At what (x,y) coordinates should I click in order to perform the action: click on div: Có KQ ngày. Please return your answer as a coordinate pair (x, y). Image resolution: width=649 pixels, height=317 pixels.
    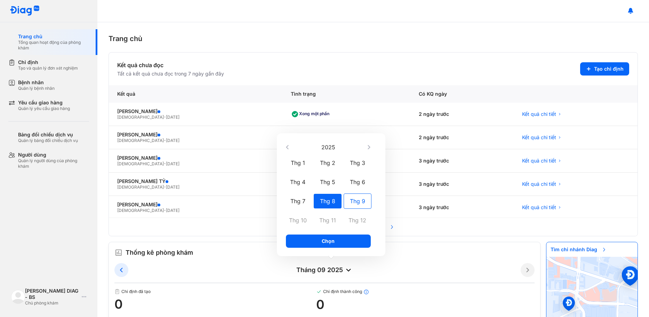
    Looking at the image, I should click on (462, 94).